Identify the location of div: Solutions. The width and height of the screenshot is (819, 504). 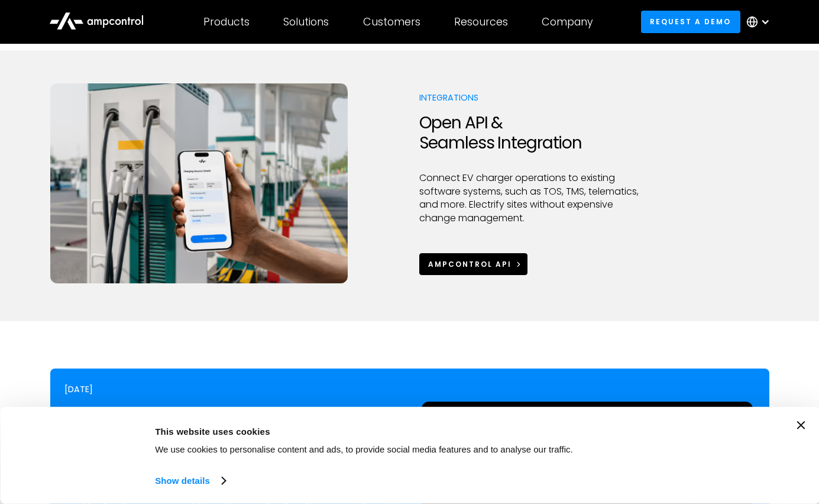
(306, 22).